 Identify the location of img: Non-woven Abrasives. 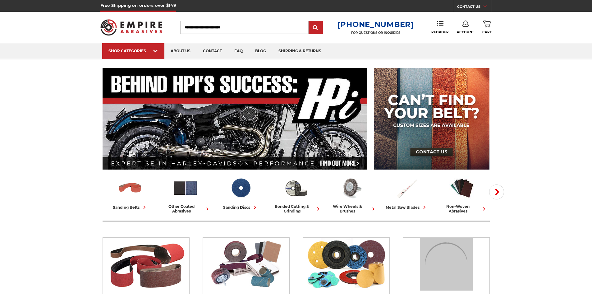
(462, 188).